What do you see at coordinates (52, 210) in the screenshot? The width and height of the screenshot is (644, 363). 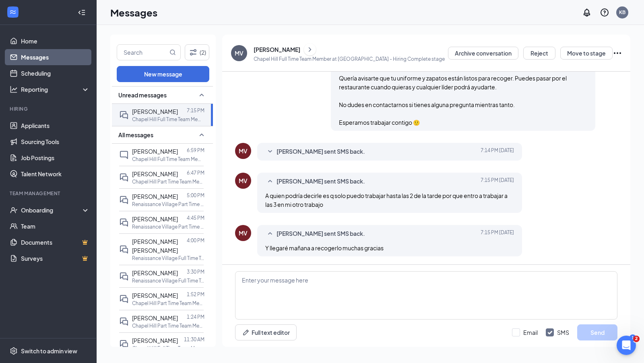 I see `div: Onboarding` at bounding box center [52, 210].